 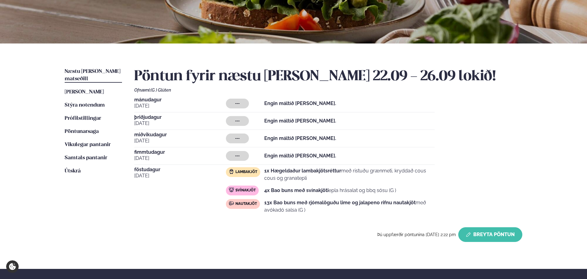 I want to click on button: Breyta Pöntun, so click(x=490, y=235).